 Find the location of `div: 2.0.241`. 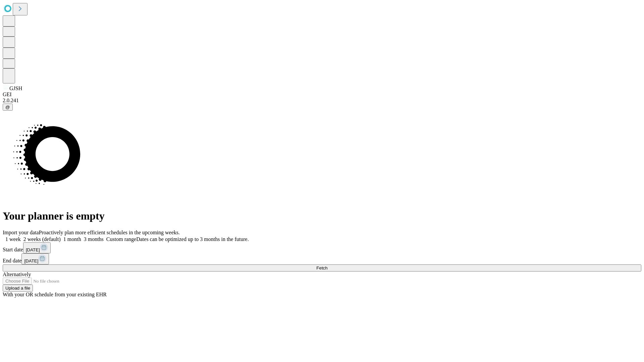

div: 2.0.241 is located at coordinates (322, 101).